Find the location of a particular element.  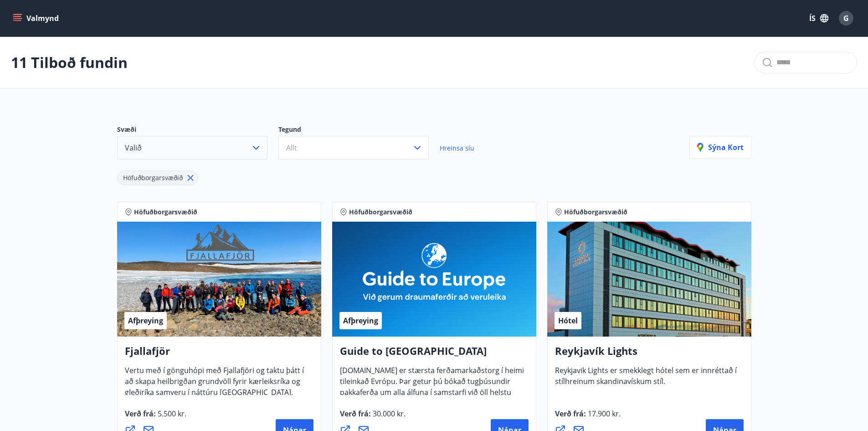

span: Hótel is located at coordinates (568, 321).